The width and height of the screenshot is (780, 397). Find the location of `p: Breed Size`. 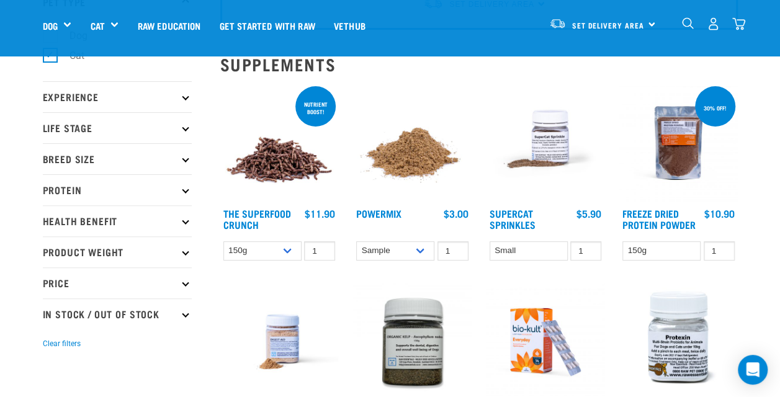

p: Breed Size is located at coordinates (117, 159).